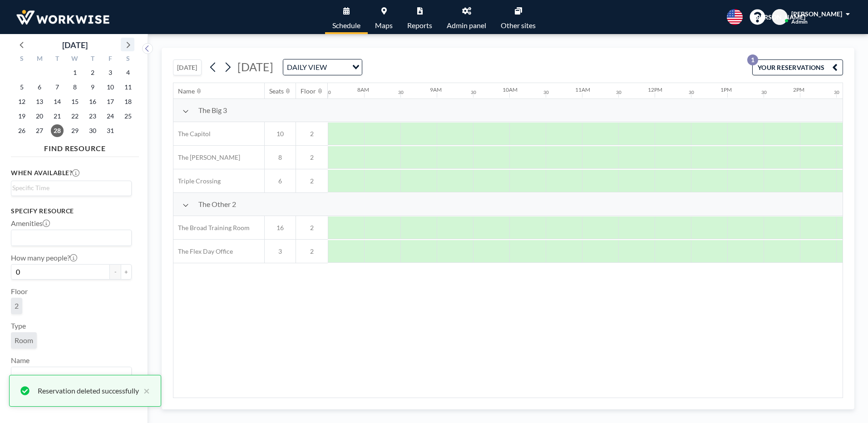 Image resolution: width=868 pixels, height=423 pixels. Describe the element at coordinates (363, 90) in the screenshot. I see `div: 8AM` at that location.